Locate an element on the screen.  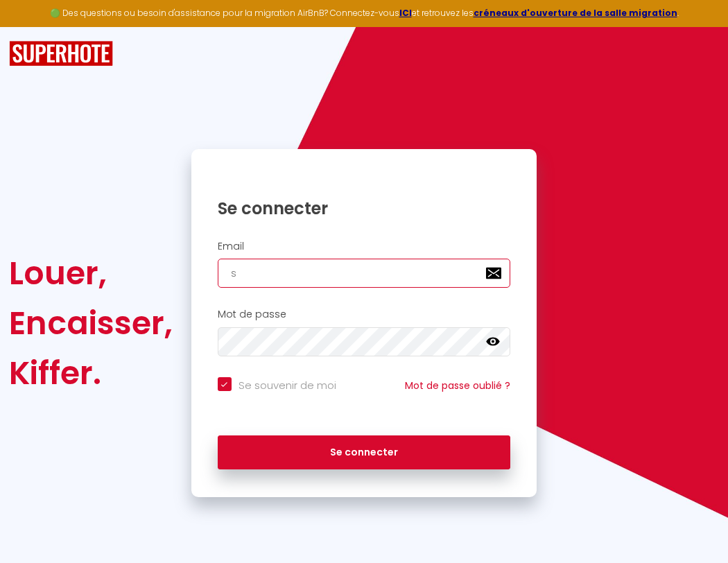
div: Kiffer. is located at coordinates (91, 373).